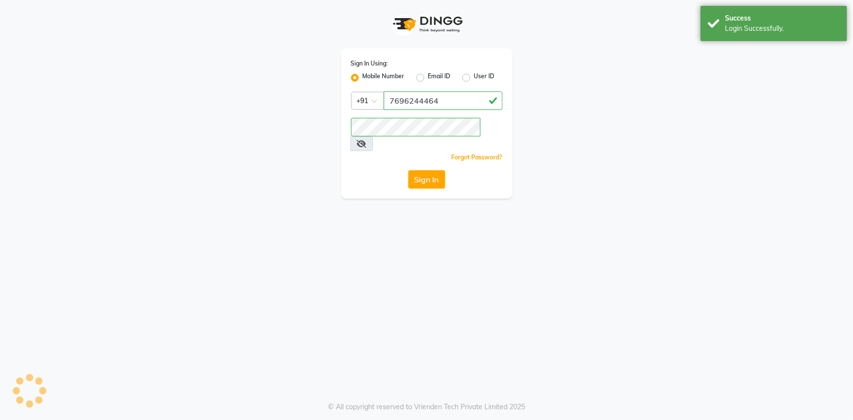  What do you see at coordinates (782, 28) in the screenshot?
I see `div: Login Successfully.` at bounding box center [782, 28].